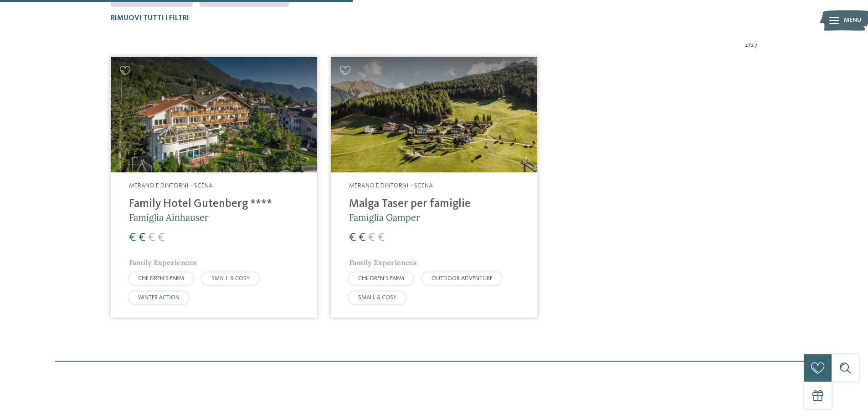 Image resolution: width=868 pixels, height=418 pixels. What do you see at coordinates (214, 187) in the screenshot?
I see `a: Cercate un hotel per famiglie? Qui troverete solo i migliori! Merano e dintorni – Scena Family Ho...` at bounding box center [214, 187].